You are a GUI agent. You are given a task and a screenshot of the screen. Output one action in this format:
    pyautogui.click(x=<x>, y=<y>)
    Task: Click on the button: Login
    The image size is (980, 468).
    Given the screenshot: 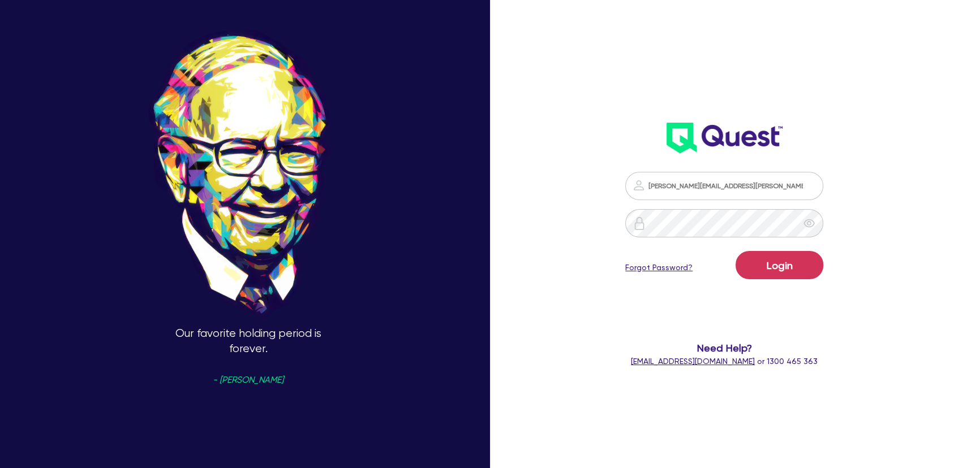 What is the action you would take?
    pyautogui.click(x=778, y=265)
    